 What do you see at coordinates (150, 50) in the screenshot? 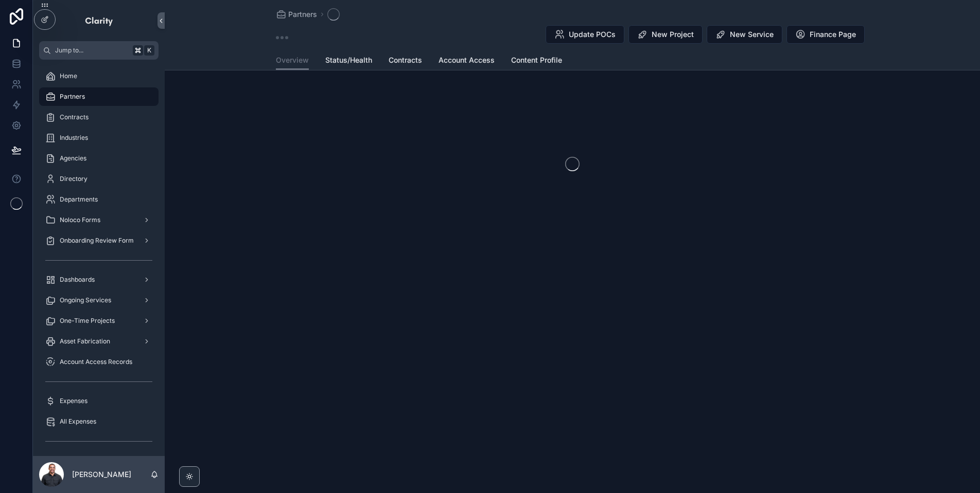
I see `span: K` at bounding box center [150, 50].